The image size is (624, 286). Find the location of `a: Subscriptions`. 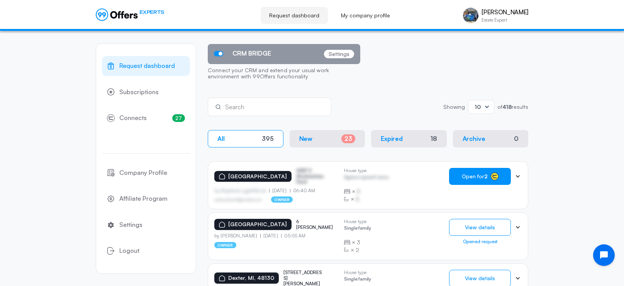

a: Subscriptions is located at coordinates (146, 92).